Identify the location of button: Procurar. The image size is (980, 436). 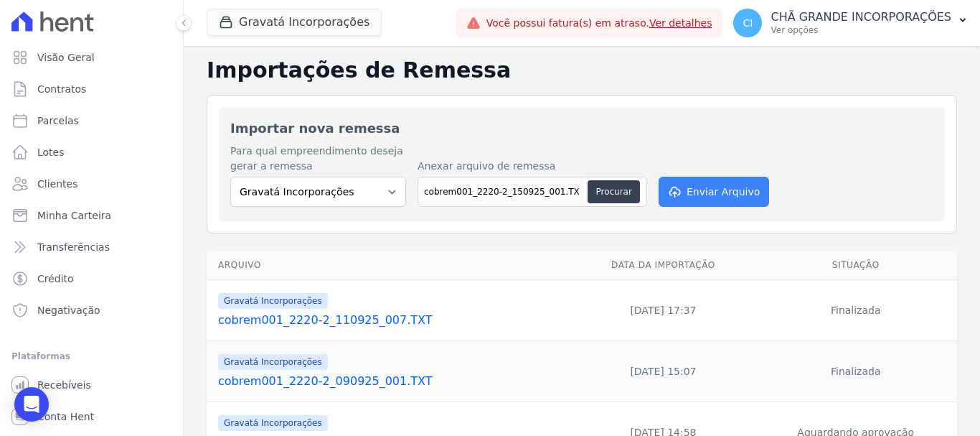
(613, 192).